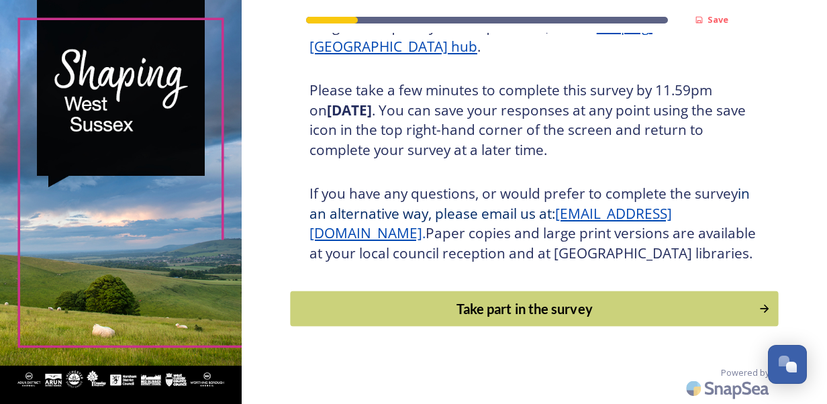 This screenshot has height=404, width=827. I want to click on div: Take part in the survey, so click(524, 309).